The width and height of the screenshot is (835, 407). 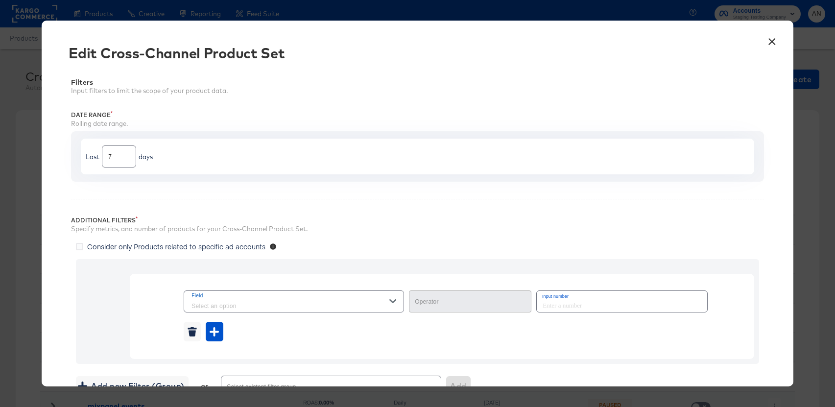 I want to click on div: Specify metrics, and number of products for your Cross-Channel Product Set., so click(x=417, y=229).